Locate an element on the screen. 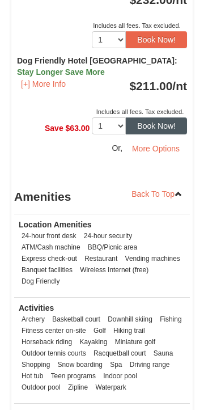 The width and height of the screenshot is (204, 410). li: Wireless Internet (free) is located at coordinates (114, 270).